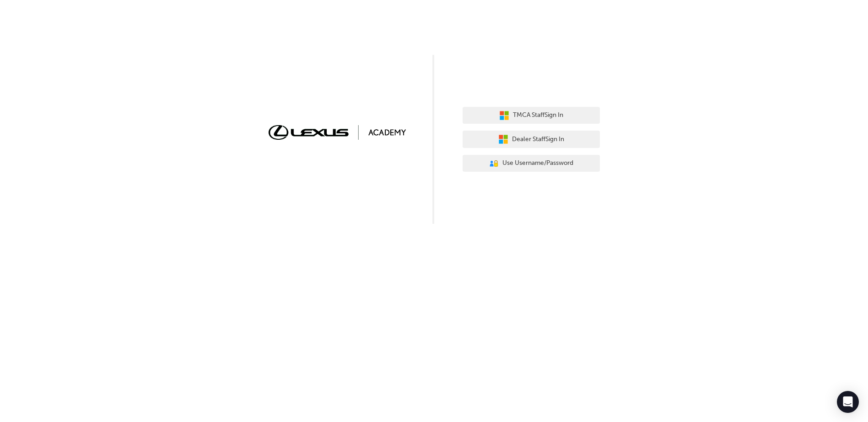  Describe the element at coordinates (531, 115) in the screenshot. I see `button: TMCA StaffSign In` at that location.